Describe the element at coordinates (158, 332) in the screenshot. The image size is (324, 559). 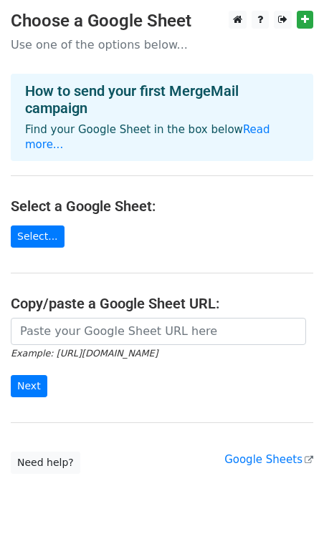
I see `input: Paste your Google Sheet URL here` at that location.